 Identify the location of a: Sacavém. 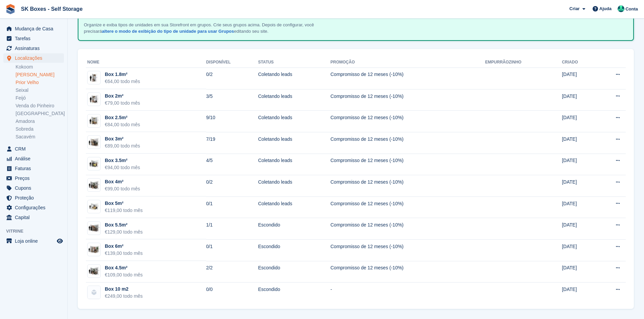
(39, 137).